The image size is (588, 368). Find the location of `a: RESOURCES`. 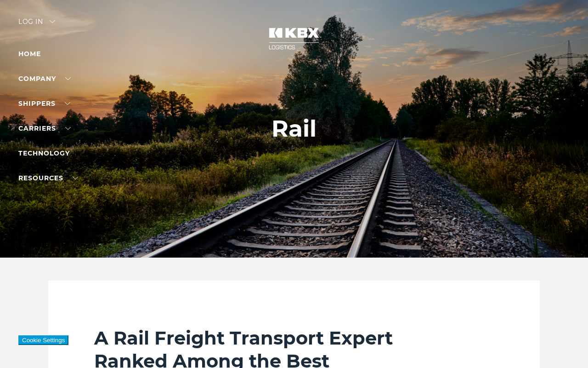

a: RESOURCES is located at coordinates (48, 178).